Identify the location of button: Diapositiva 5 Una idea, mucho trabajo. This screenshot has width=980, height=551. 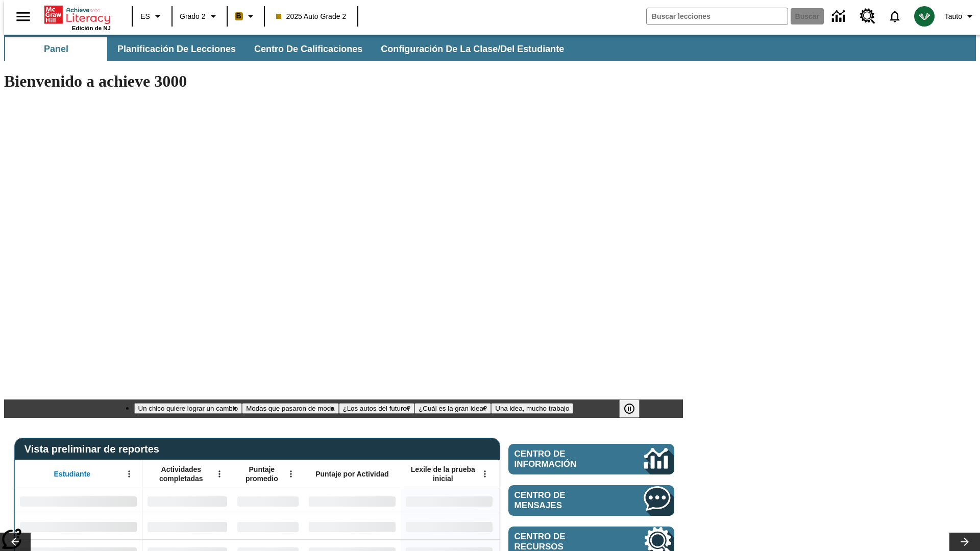
(532, 409).